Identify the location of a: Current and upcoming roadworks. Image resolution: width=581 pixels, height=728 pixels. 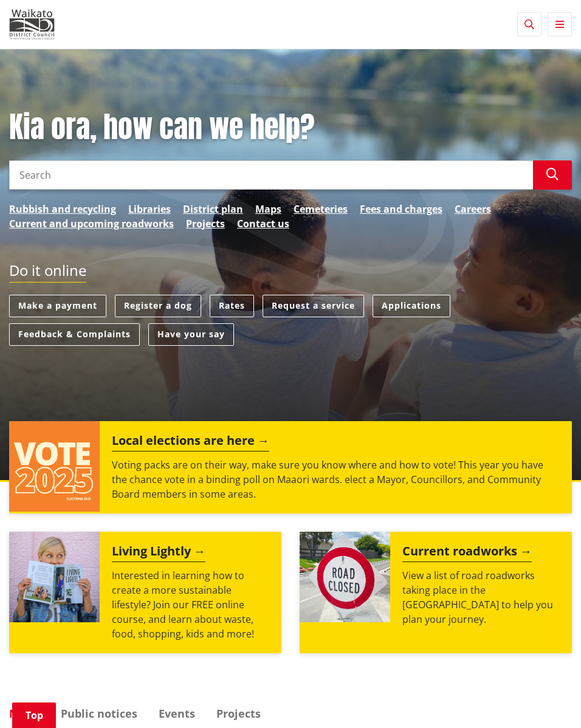
(91, 224).